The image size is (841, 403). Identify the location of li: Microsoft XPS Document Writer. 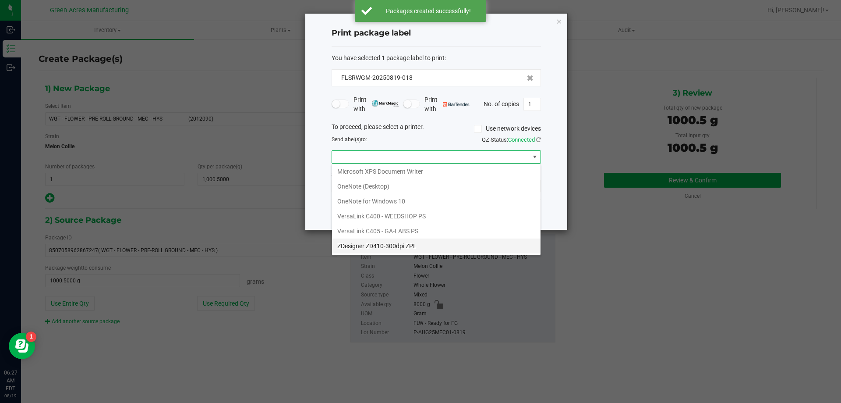
(436, 171).